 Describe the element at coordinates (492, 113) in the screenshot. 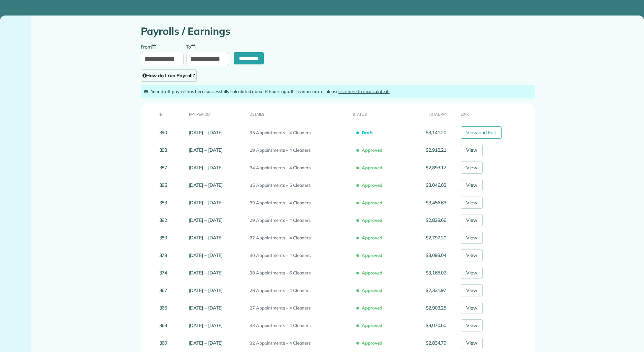

I see `th: Link` at that location.